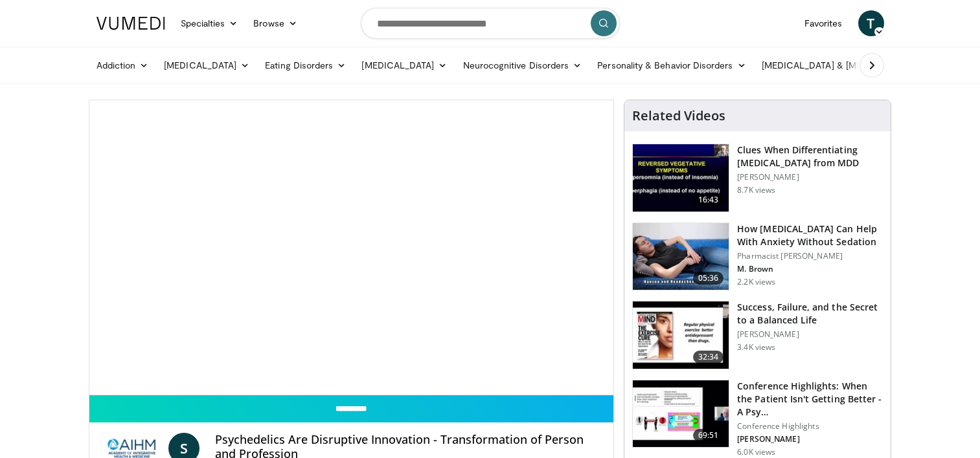 This screenshot has height=458, width=980. What do you see at coordinates (352, 248) in the screenshot?
I see `video-js: Video Player` at bounding box center [352, 248].